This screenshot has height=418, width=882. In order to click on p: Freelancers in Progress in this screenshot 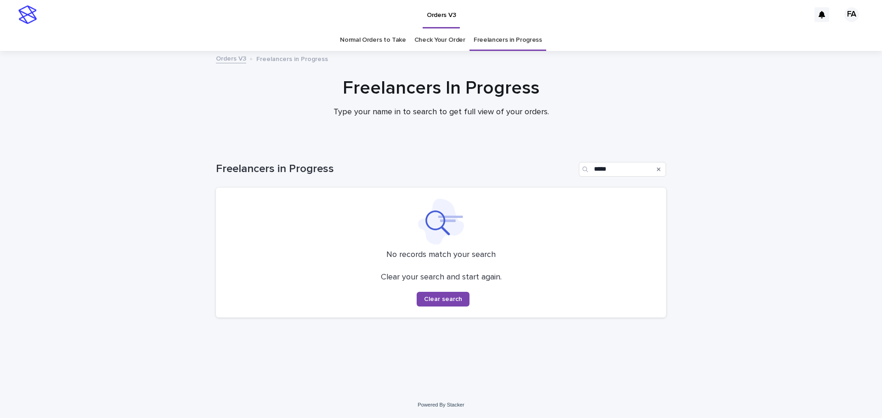, I will do `click(292, 58)`.